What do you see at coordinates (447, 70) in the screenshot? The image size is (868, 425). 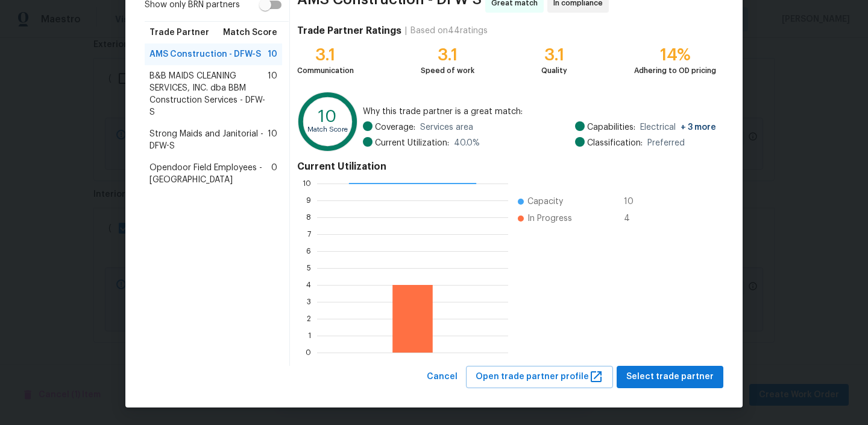 I see `div: Speed of work` at bounding box center [447, 70].